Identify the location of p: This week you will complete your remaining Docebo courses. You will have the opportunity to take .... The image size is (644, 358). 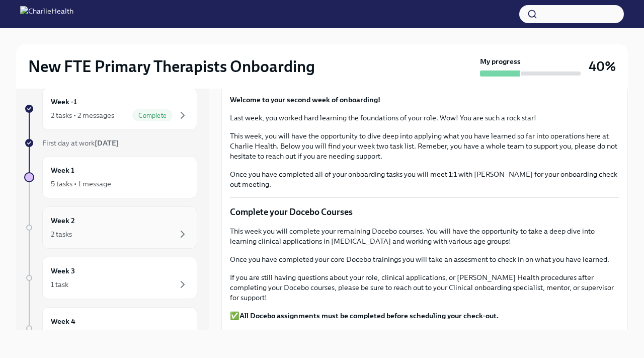
(425, 236).